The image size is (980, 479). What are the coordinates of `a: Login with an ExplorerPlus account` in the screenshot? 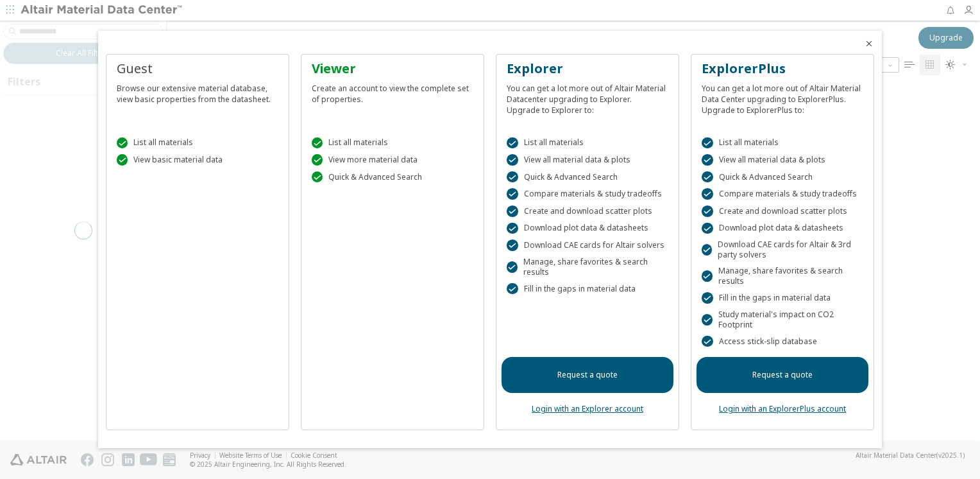 It's located at (782, 408).